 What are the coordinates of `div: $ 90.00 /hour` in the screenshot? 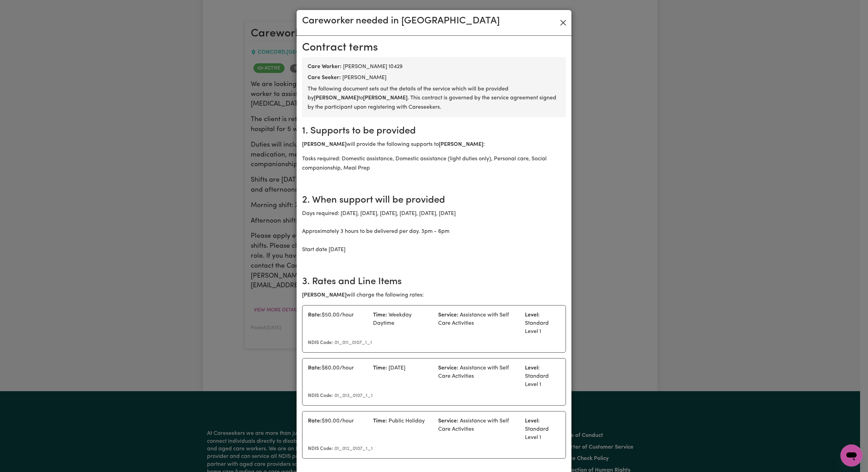 It's located at (336, 430).